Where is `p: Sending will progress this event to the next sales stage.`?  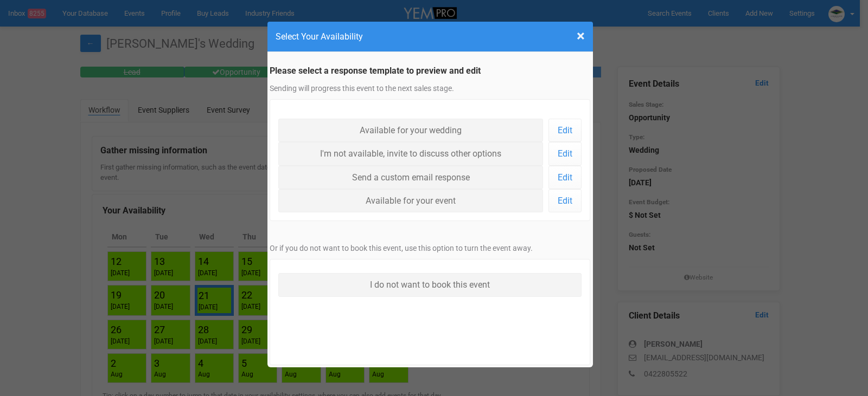 p: Sending will progress this event to the next sales stage. is located at coordinates (430, 88).